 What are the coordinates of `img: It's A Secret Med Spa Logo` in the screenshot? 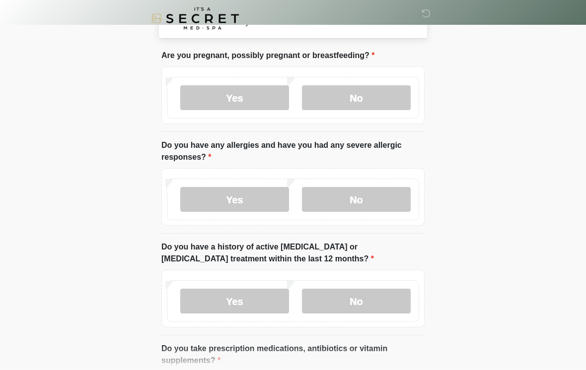 It's located at (195, 18).